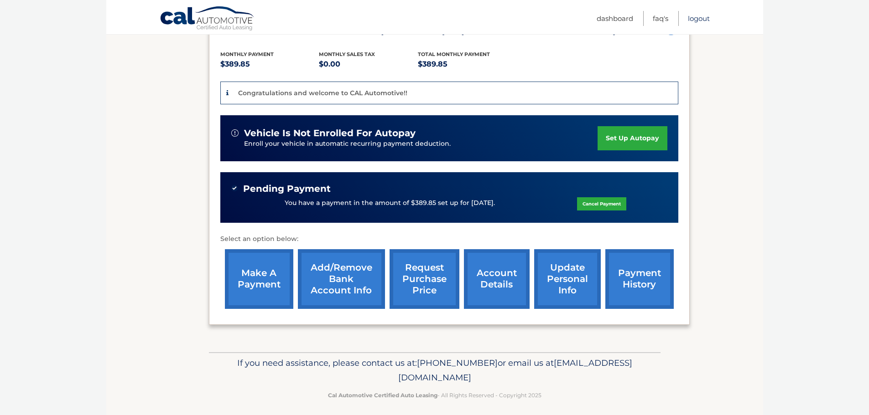 The image size is (869, 415). Describe the element at coordinates (660, 18) in the screenshot. I see `a: FAQ's` at that location.